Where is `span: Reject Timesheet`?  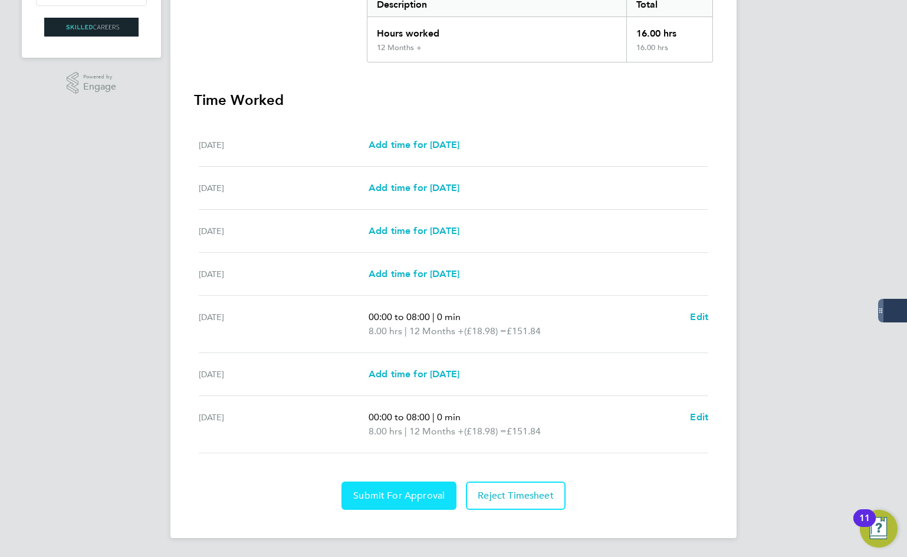
span: Reject Timesheet is located at coordinates (516, 496).